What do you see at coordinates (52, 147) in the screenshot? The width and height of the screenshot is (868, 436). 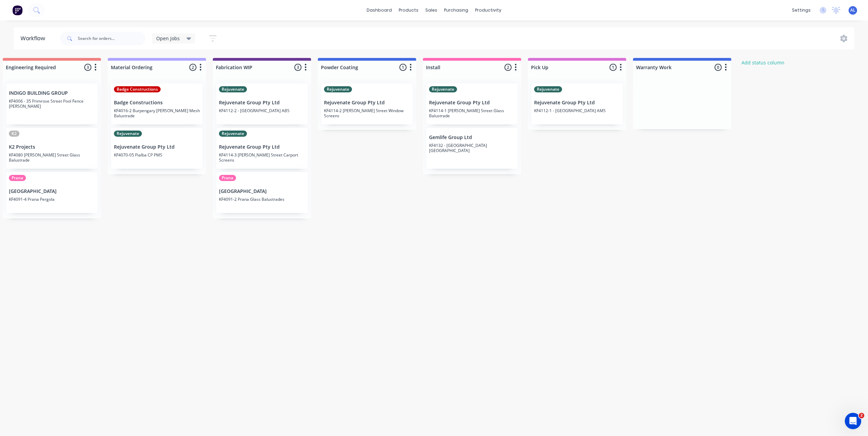 I see `p: K2 Projects` at bounding box center [52, 147].